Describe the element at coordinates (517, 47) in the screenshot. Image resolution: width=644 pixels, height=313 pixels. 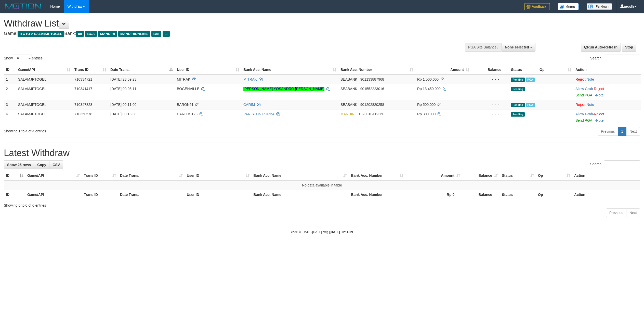
I see `span: None selected` at that location.